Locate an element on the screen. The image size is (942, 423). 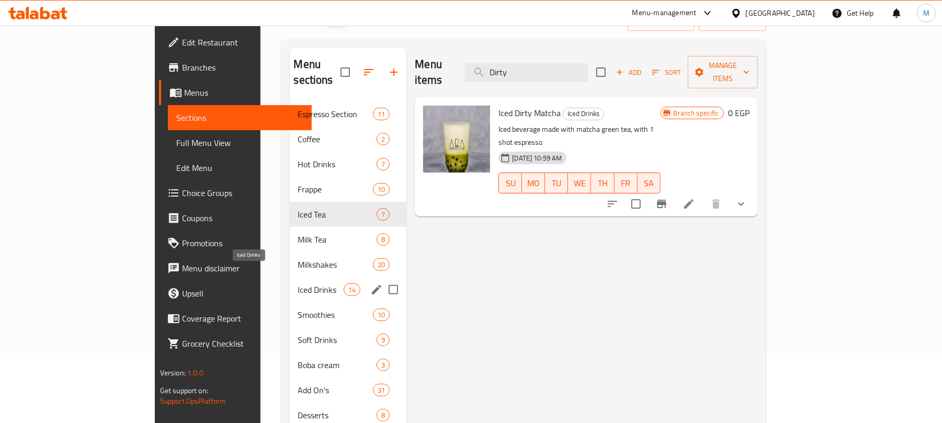
span: Sort items is located at coordinates (667, 72).